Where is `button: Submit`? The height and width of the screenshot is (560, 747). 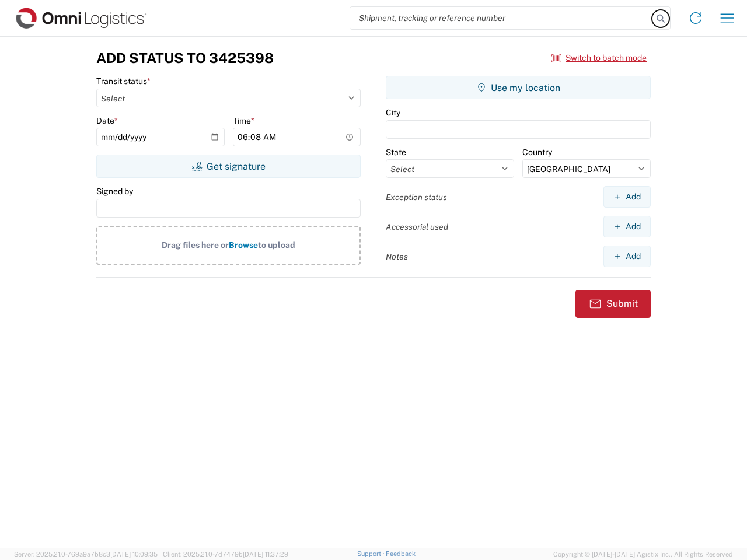
button: Submit is located at coordinates (613, 304).